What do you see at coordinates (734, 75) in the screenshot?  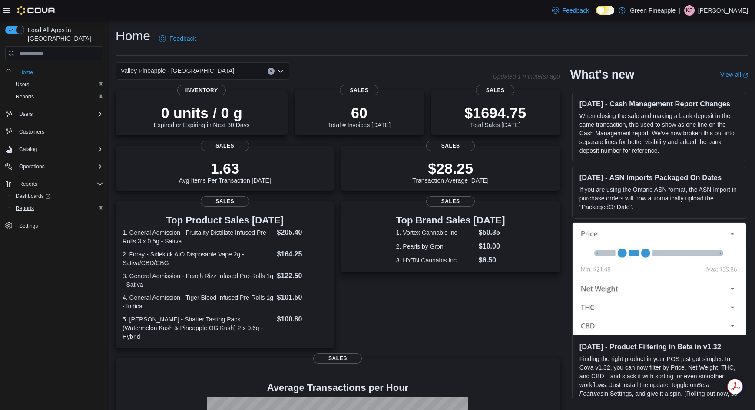 I see `a: View allExternal link` at bounding box center [734, 75].